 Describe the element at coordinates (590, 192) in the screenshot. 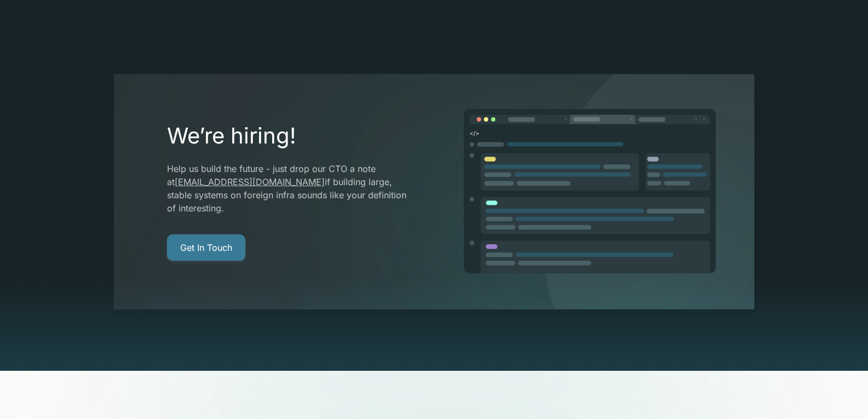

I see `img: image` at that location.